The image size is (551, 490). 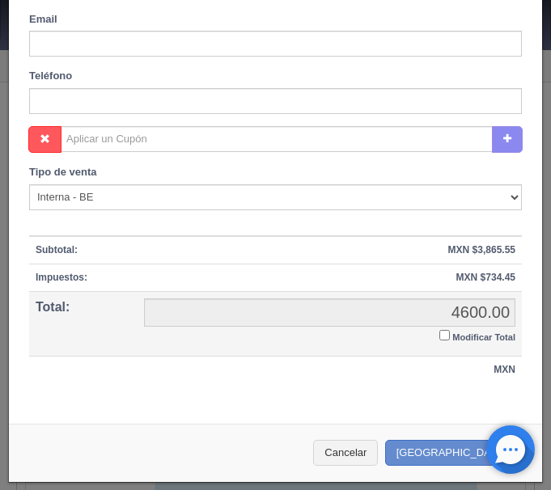 What do you see at coordinates (345, 453) in the screenshot?
I see `button: Cancelar` at bounding box center [345, 453].